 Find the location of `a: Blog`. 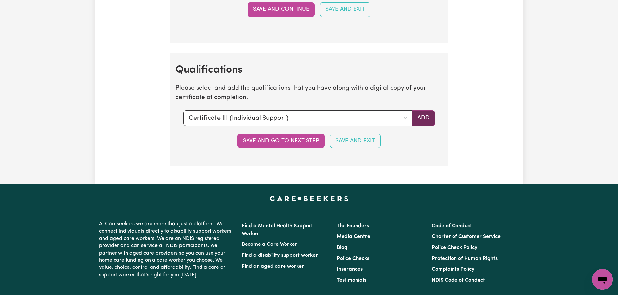

a: Blog is located at coordinates (342, 248).